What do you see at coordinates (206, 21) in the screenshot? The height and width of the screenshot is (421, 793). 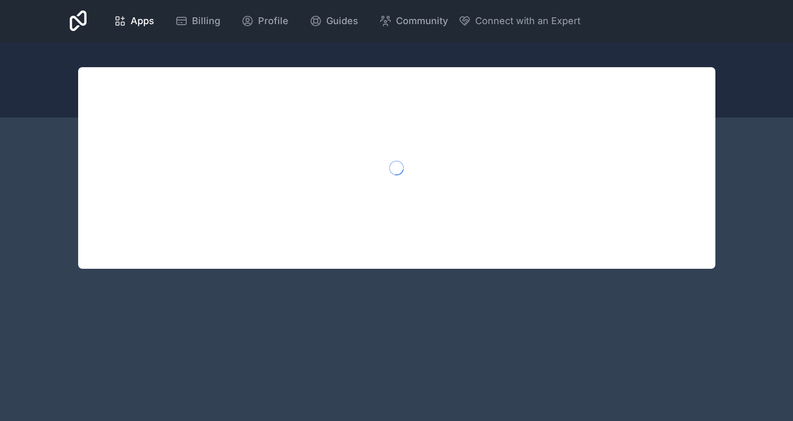 I see `span: Billing` at bounding box center [206, 21].